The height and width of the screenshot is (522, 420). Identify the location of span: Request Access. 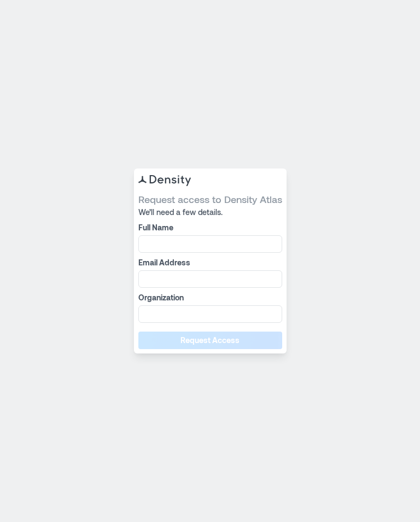
(210, 340).